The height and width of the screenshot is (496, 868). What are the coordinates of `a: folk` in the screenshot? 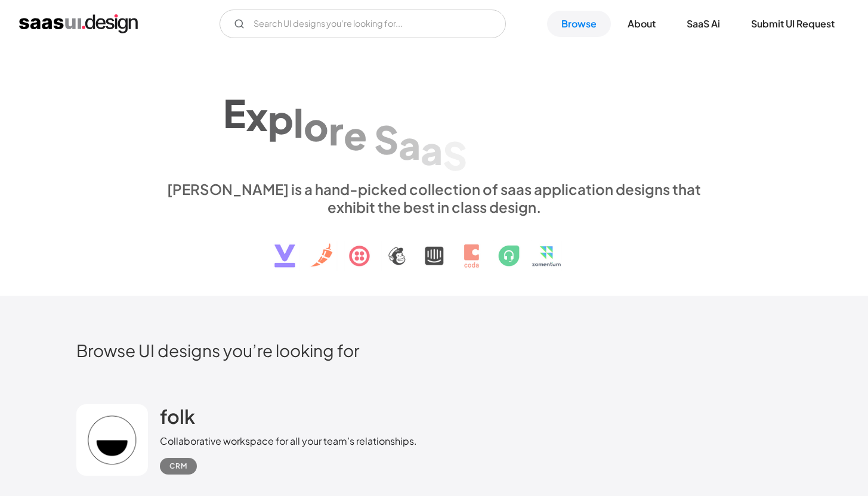 It's located at (178, 420).